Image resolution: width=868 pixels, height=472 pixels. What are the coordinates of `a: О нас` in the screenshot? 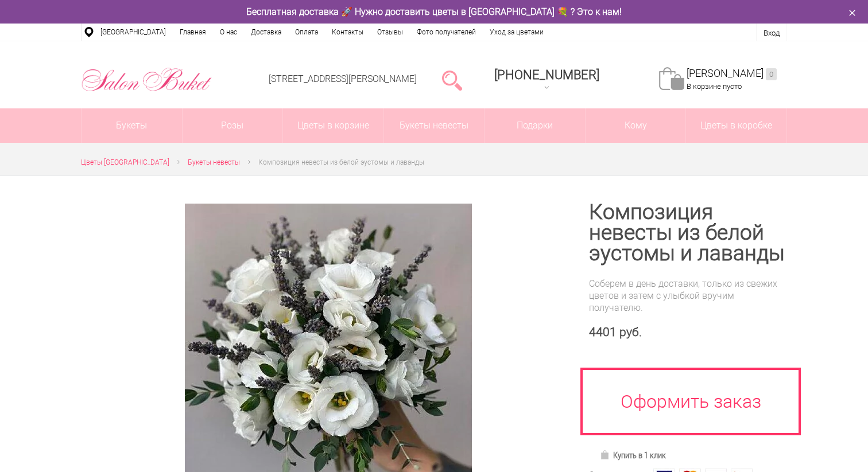 It's located at (229, 32).